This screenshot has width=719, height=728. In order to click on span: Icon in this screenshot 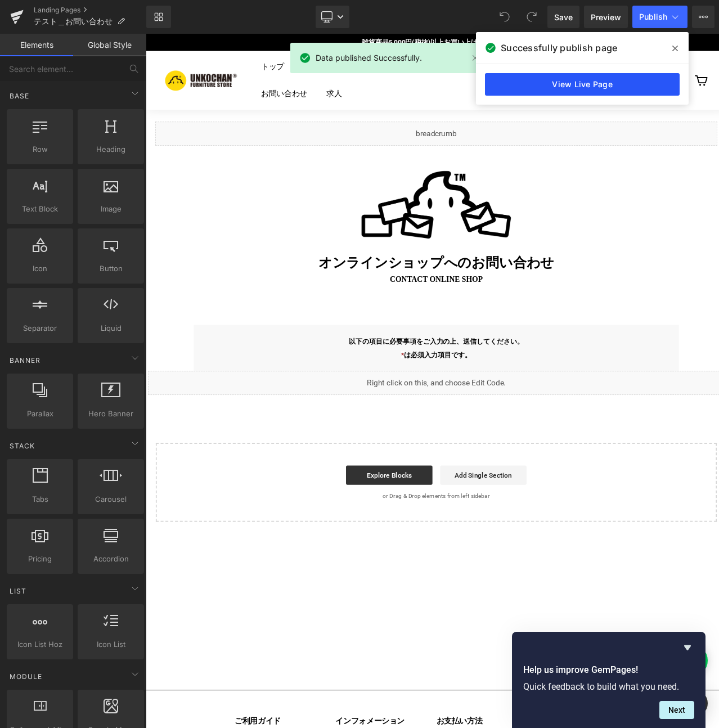, I will do `click(40, 268)`.